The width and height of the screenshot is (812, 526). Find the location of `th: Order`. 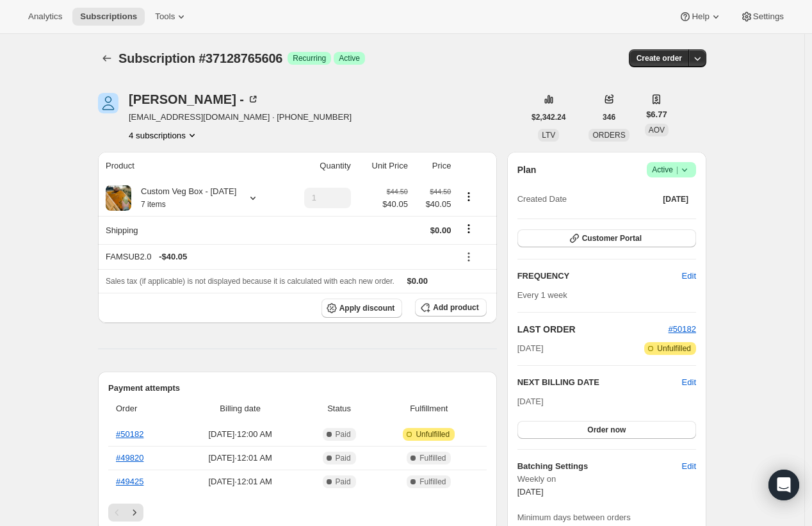

th: Order is located at coordinates (143, 409).